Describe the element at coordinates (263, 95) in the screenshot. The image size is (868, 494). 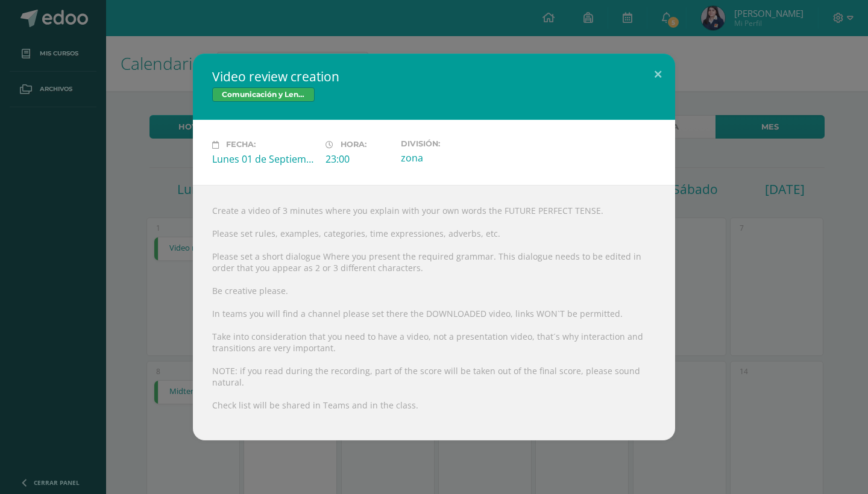
I see `span: Comunicación y Lenguaje L3 (Inglés) 5` at that location.